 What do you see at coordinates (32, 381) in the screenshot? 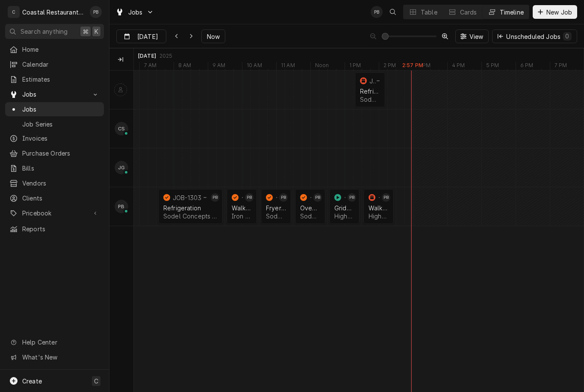
I see `span: Create` at bounding box center [32, 381].